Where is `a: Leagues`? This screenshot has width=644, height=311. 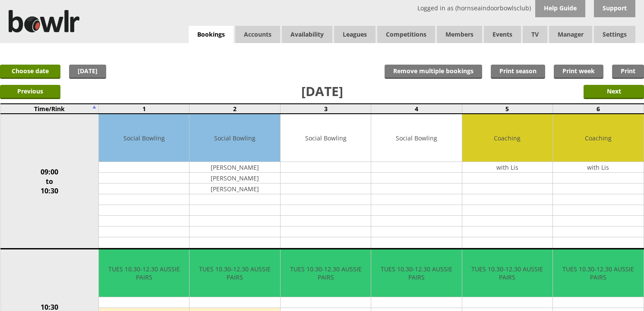 a: Leagues is located at coordinates (355, 35).